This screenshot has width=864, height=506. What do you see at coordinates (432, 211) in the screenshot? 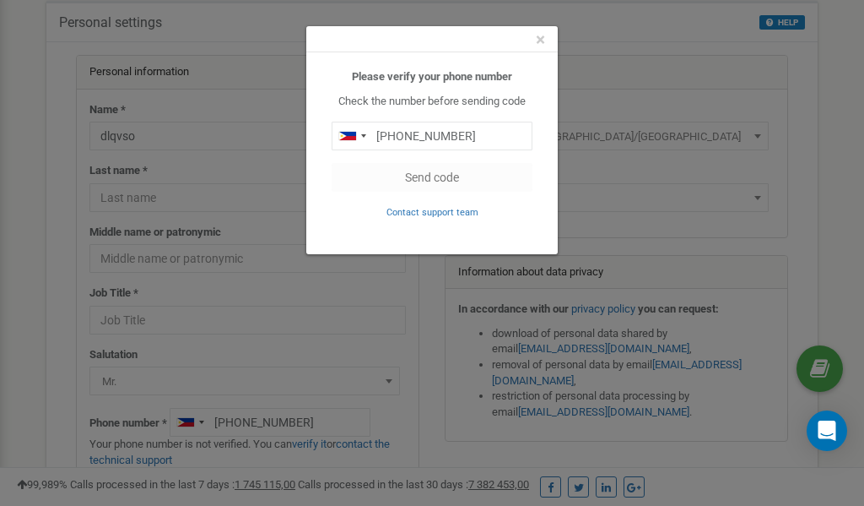
I see `a: Contact support team` at bounding box center [432, 211].